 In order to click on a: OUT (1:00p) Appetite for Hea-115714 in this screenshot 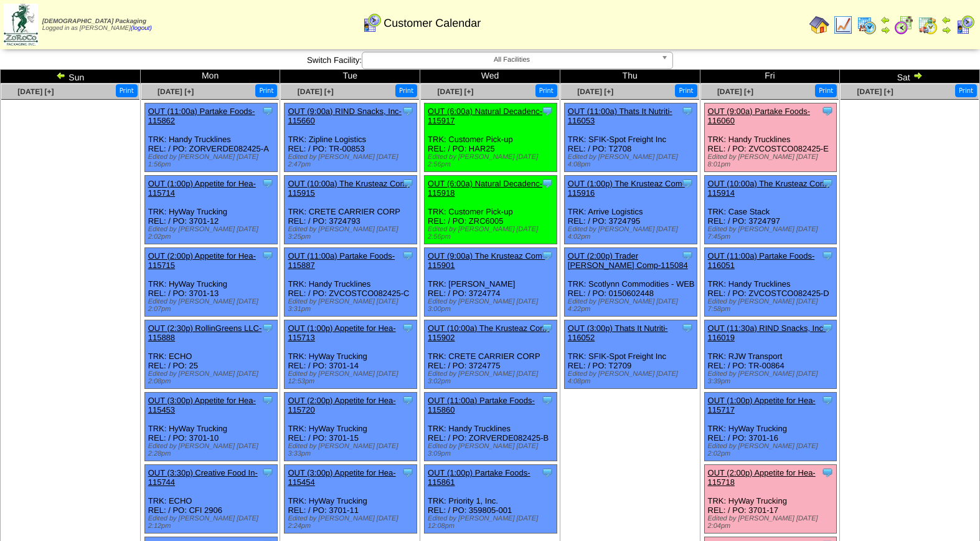, I will do `click(202, 188)`.